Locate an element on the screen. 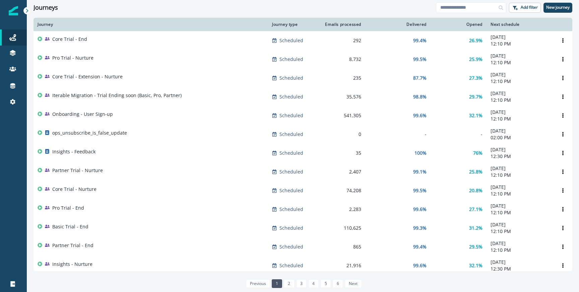  h1: Journeys is located at coordinates (46, 8).